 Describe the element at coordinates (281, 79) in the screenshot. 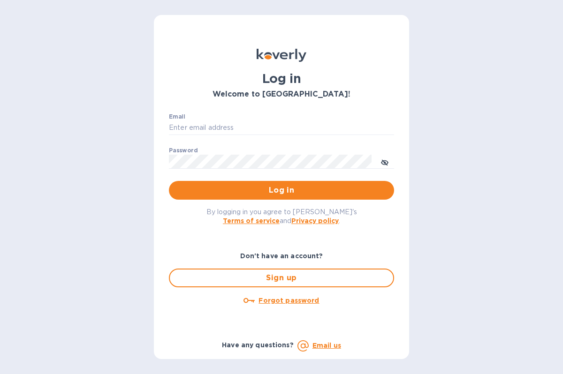

I see `h1: Log in` at that location.